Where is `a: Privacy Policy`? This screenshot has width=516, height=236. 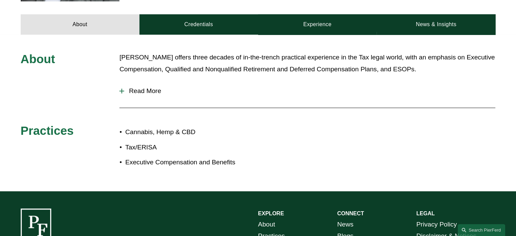
a: Privacy Policy is located at coordinates (436, 224).